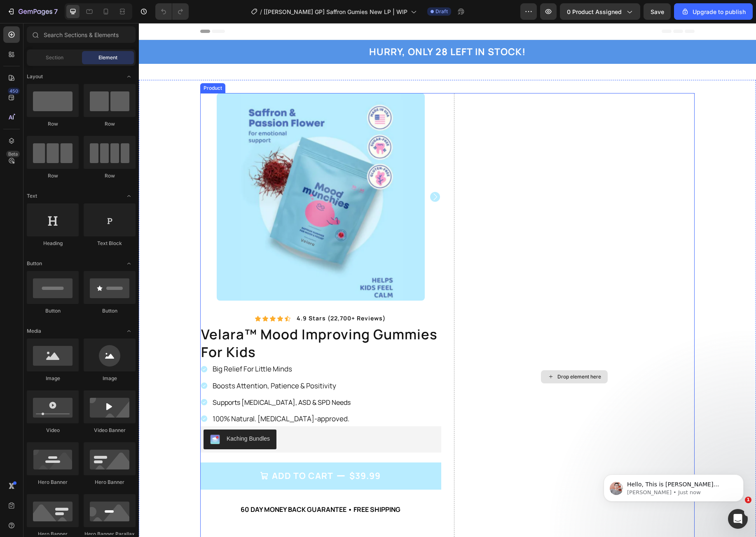 The image size is (756, 537). What do you see at coordinates (109, 244) in the screenshot?
I see `div: Text Block` at bounding box center [109, 244].